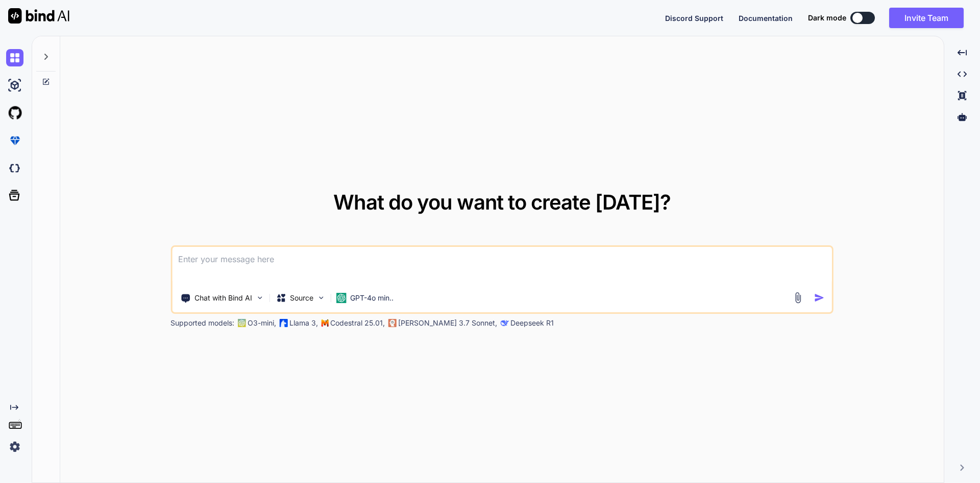 Image resolution: width=980 pixels, height=483 pixels. What do you see at coordinates (15, 140) in the screenshot?
I see `img: premium` at bounding box center [15, 140].